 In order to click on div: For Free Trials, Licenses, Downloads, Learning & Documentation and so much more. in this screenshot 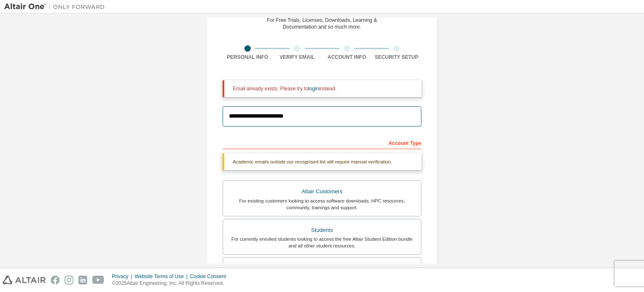, I will do `click(322, 23)`.